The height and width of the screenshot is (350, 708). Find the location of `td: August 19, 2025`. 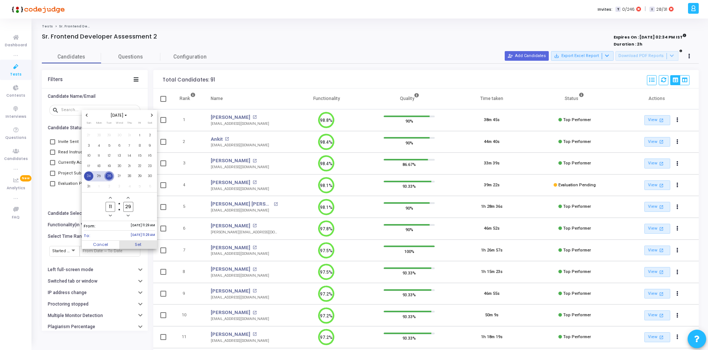

td: August 19, 2025 is located at coordinates (109, 166).